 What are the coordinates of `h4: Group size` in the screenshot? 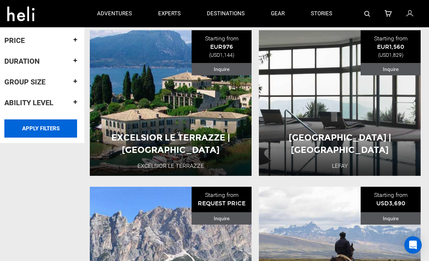 It's located at (41, 82).